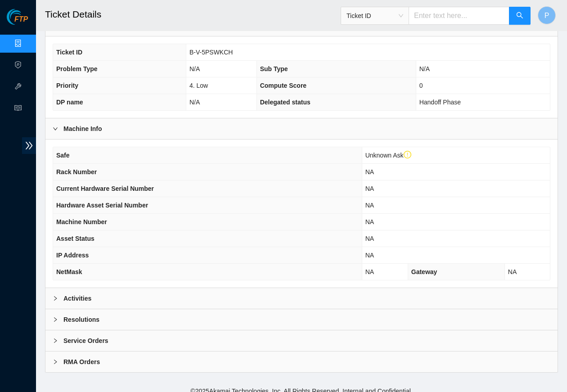 The width and height of the screenshot is (567, 392). What do you see at coordinates (102, 205) in the screenshot?
I see `span: Hardware Asset Serial Number` at bounding box center [102, 205].